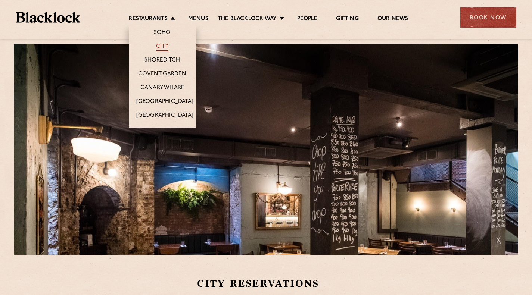  Describe the element at coordinates (488, 17) in the screenshot. I see `div: Book Now` at that location.